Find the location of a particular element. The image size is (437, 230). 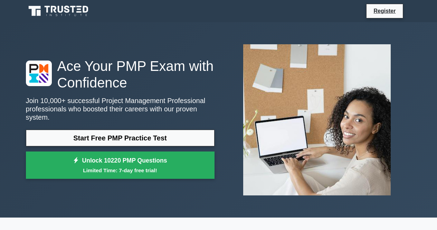

p: Join 10,000+ successful Project Management Professional professionals who boosted their careers w... is located at coordinates (120, 109).